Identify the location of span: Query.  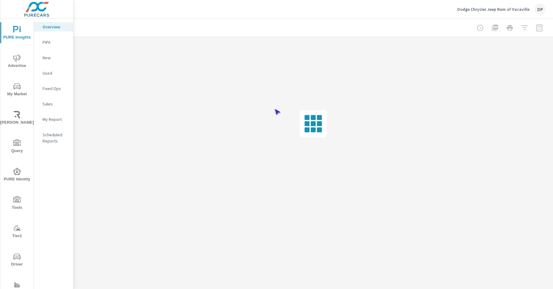
(17, 147).